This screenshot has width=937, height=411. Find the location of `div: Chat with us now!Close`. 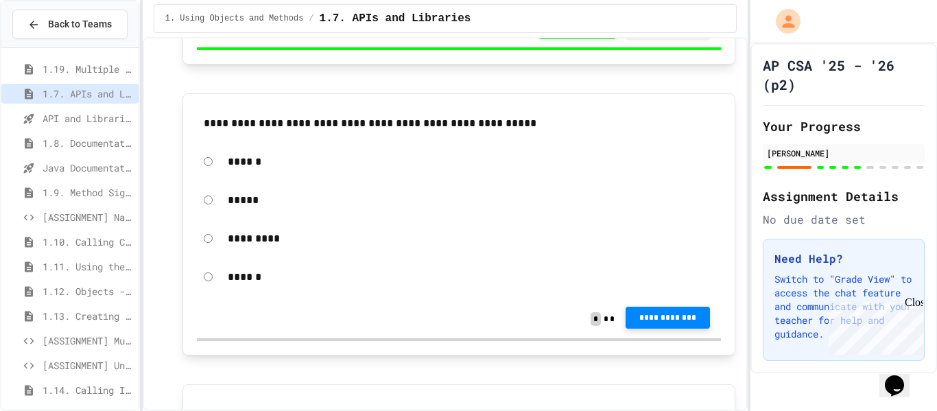

div: Chat with us now!Close is located at coordinates (50, 46).